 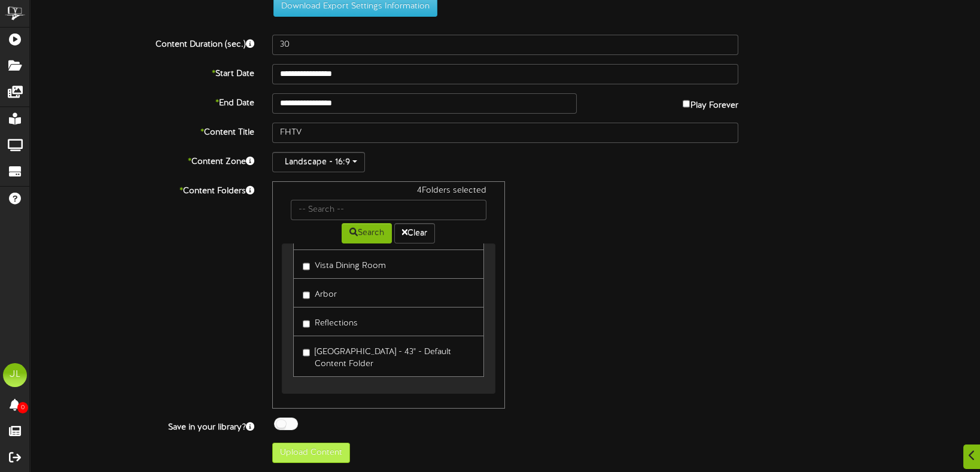 I want to click on label: Vista Dining Room, so click(x=344, y=264).